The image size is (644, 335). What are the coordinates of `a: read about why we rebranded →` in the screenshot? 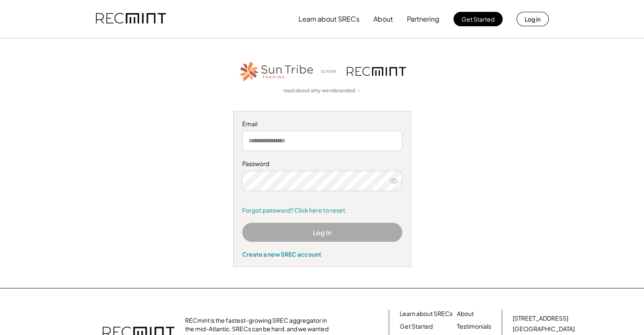 It's located at (322, 91).